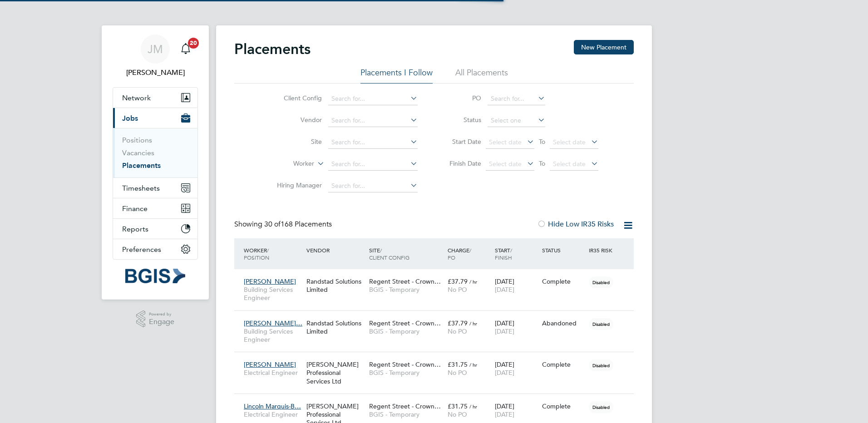  Describe the element at coordinates (256, 254) in the screenshot. I see `span: / Position` at that location.